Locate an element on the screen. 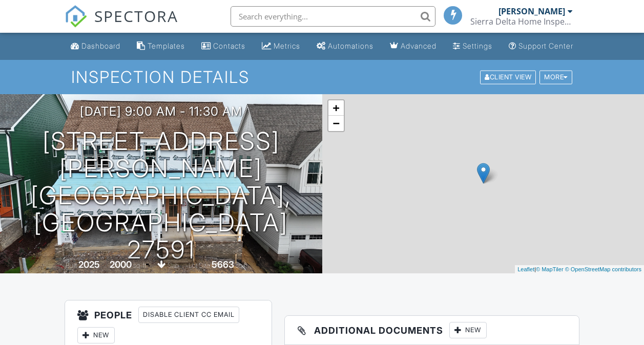 This screenshot has width=644, height=345. div: Advanced is located at coordinates (418, 46).